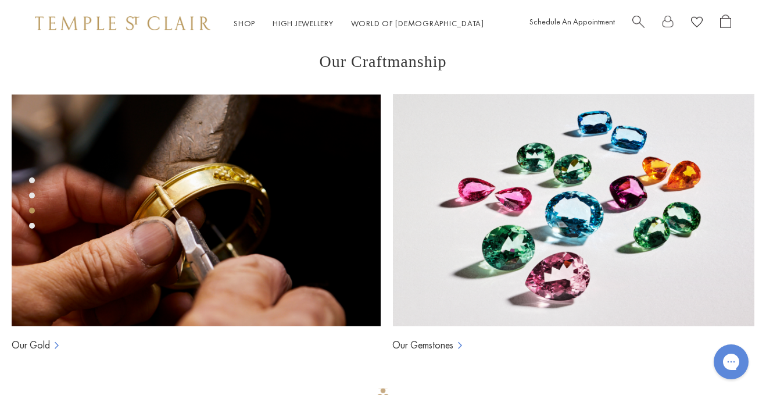 The width and height of the screenshot is (766, 395). Describe the element at coordinates (383, 62) in the screenshot. I see `h3: Our Craftmanship` at that location.